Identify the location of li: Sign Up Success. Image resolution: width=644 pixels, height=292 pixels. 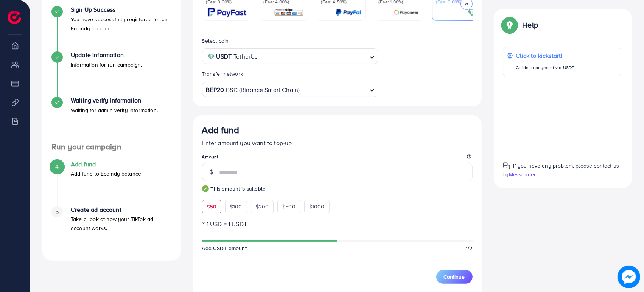
(112, 29).